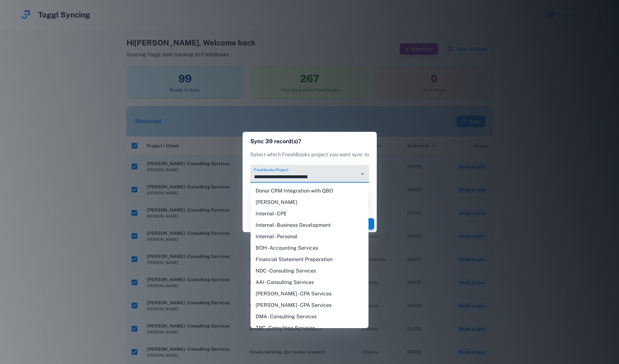 The image size is (619, 364). Describe the element at coordinates (362, 174) in the screenshot. I see `button: Close` at that location.